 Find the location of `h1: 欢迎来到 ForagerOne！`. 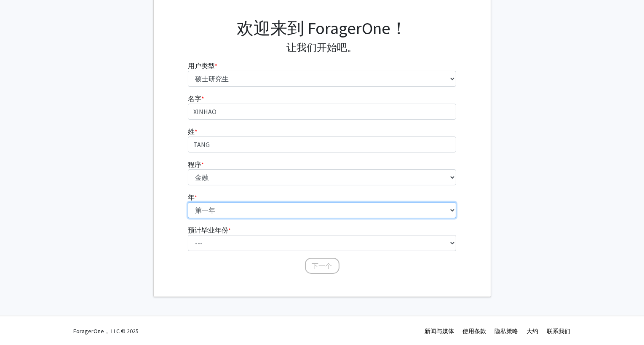

h1: 欢迎来到 ForagerOne！ is located at coordinates (322, 29).